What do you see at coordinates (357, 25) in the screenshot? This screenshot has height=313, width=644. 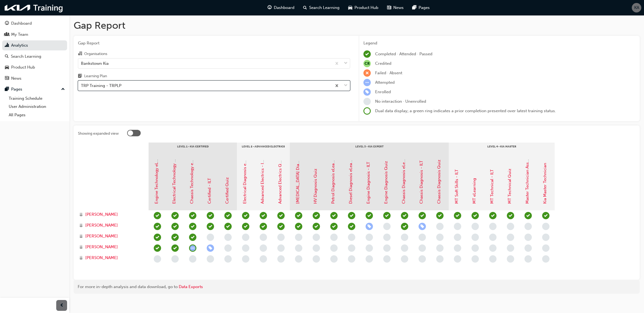 I see `h1: Gap Report` at bounding box center [357, 25].